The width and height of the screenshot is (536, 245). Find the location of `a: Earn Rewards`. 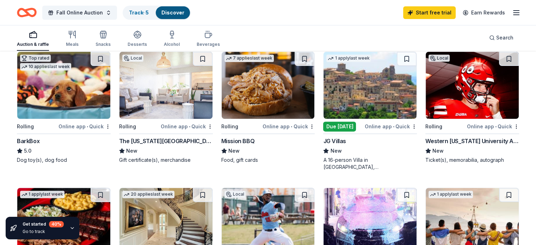

a: Earn Rewards is located at coordinates (484, 13).